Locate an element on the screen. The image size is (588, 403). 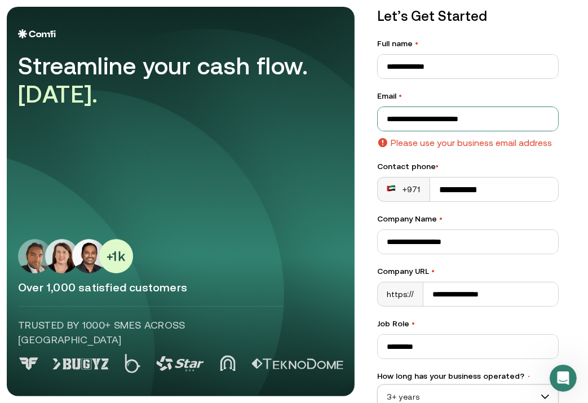
p: Please use your business email address is located at coordinates (471, 143).